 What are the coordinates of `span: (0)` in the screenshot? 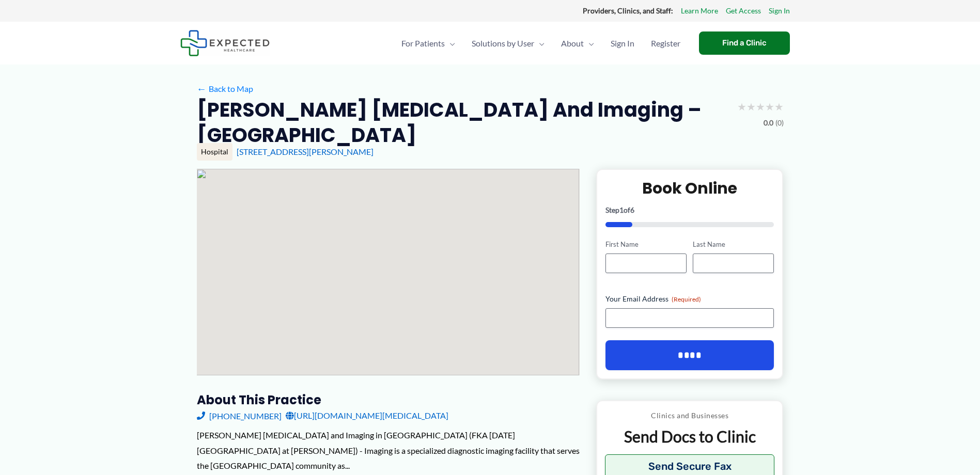 It's located at (779, 123).